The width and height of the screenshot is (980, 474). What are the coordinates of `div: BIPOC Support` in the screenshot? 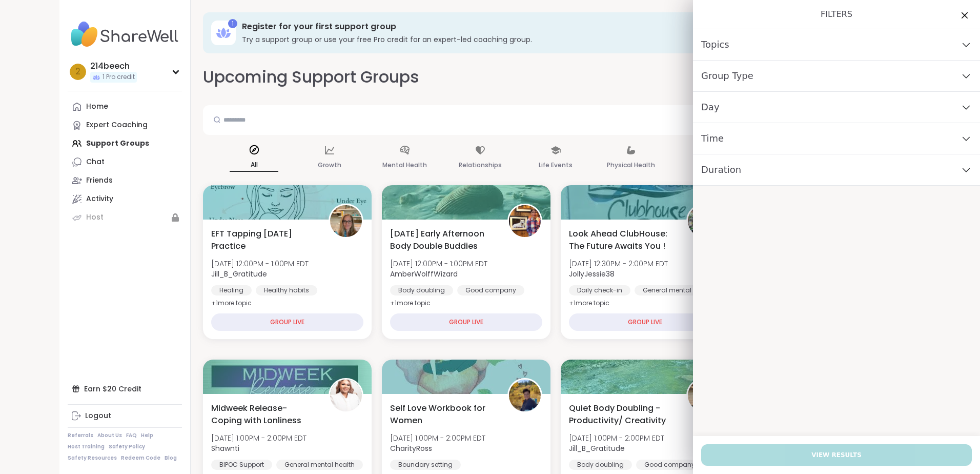 It's located at (242, 465).